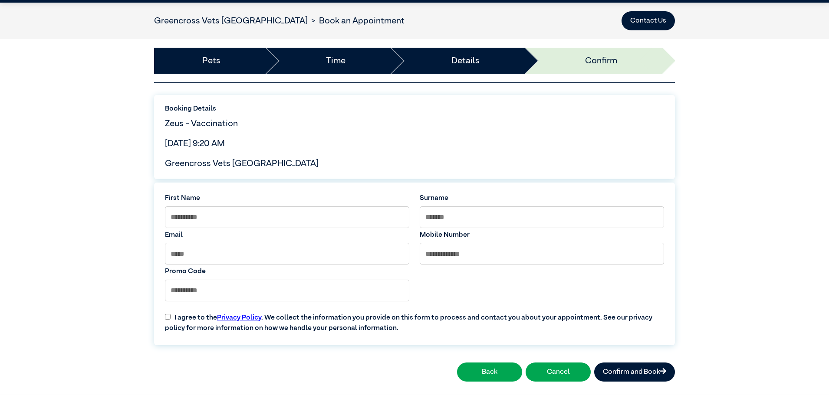 Image resolution: width=829 pixels, height=395 pixels. Describe the element at coordinates (168, 317) in the screenshot. I see `input: I agree to thePrivacy Policy. We collect the information you provide on this form to process and ...` at that location.